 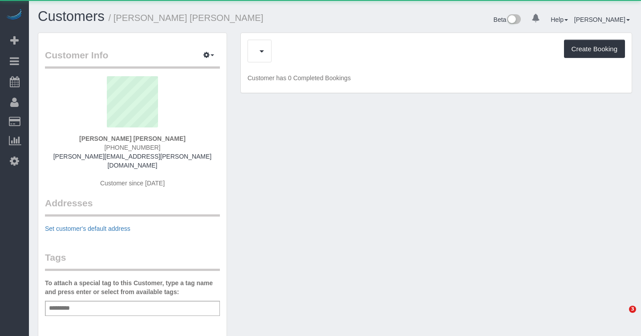 I want to click on a: Set customer's default address, so click(x=88, y=229).